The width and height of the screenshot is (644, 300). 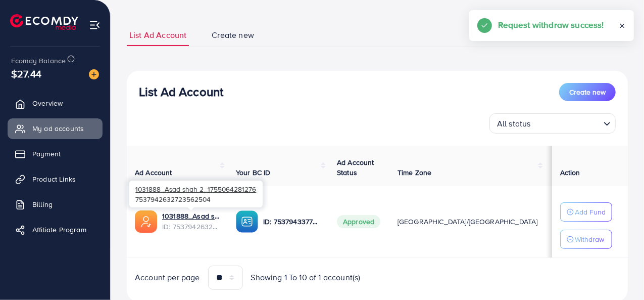 I want to click on span: Billing, so click(x=42, y=205).